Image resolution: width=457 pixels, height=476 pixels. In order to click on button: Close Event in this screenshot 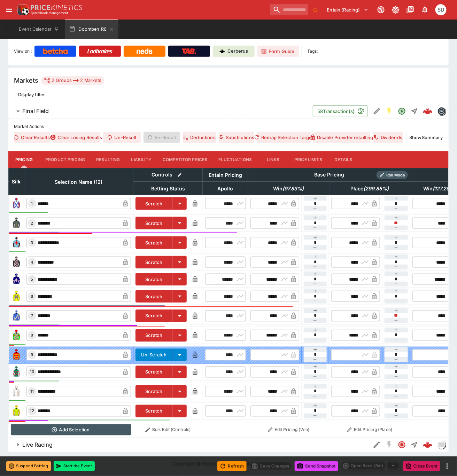, I will do `click(422, 466)`.